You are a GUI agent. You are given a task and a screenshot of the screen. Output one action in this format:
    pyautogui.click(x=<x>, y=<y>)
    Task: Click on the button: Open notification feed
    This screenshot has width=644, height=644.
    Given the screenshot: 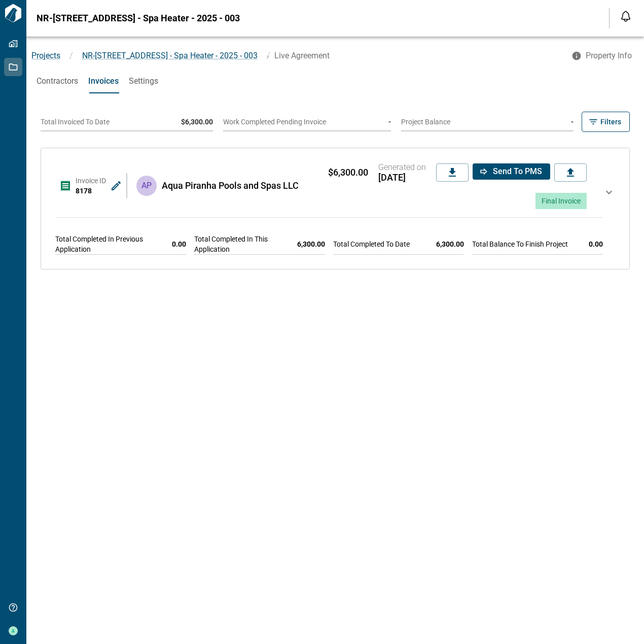 What is the action you would take?
    pyautogui.click(x=625, y=17)
    